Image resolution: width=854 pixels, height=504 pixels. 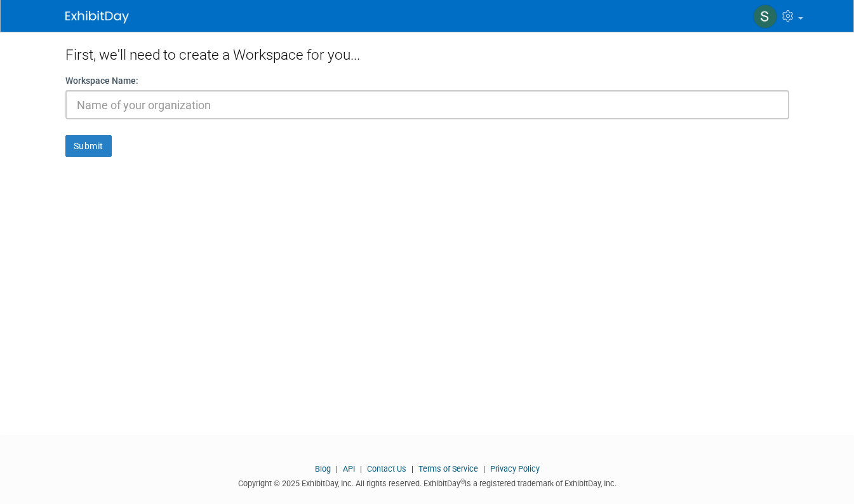 What do you see at coordinates (427, 105) in the screenshot?
I see `input: Name of your organization` at bounding box center [427, 105].